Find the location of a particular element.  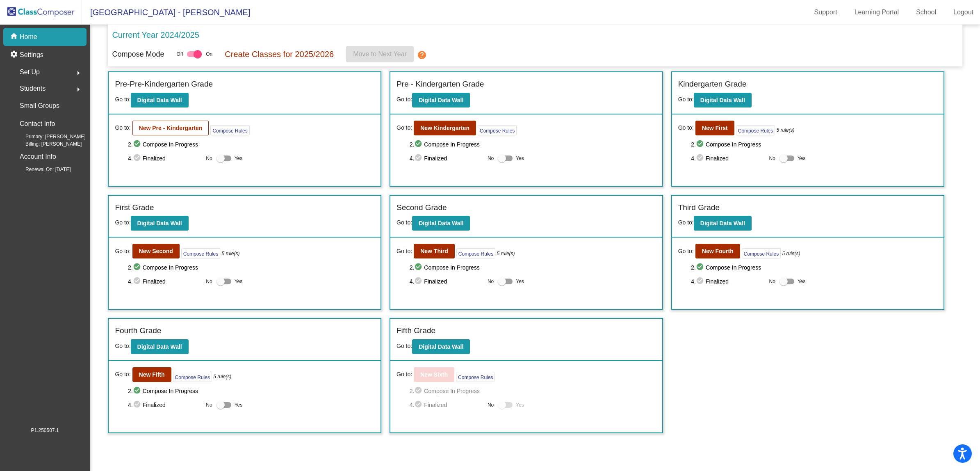

label: Pre - Kindergarten Grade is located at coordinates (440, 84).